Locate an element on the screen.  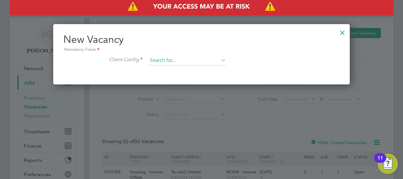
input: Search for... is located at coordinates (187, 61).